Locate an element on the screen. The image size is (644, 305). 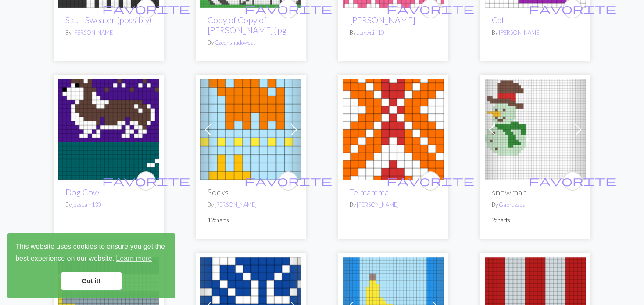
img: Dog Cowl is located at coordinates (109, 130).